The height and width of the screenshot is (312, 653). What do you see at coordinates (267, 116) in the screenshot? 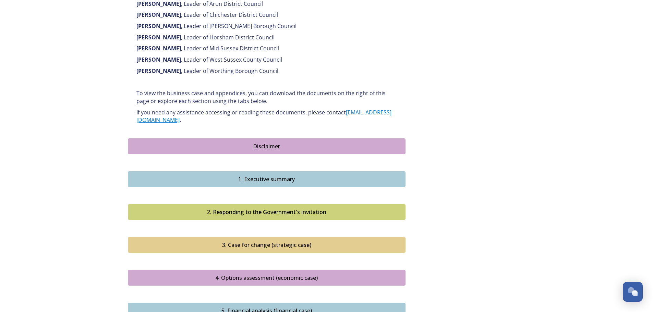
I see `p: If you need any assistance accessing or reading these documents, please contact .` at bounding box center [267, 116].